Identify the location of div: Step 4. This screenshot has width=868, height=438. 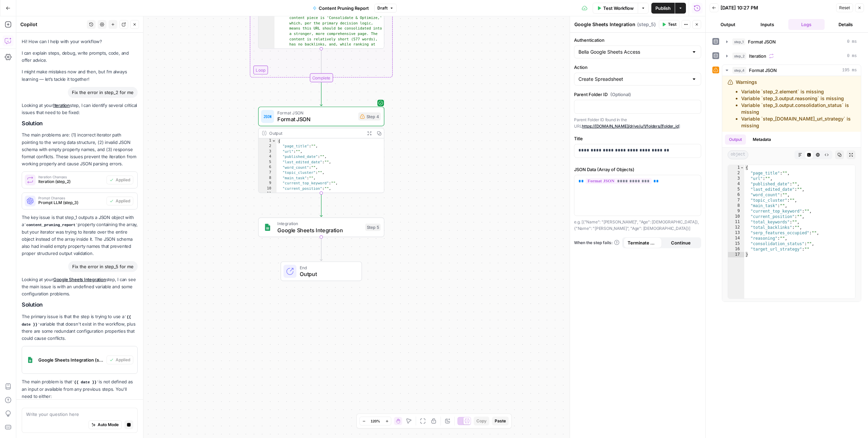
(369, 116).